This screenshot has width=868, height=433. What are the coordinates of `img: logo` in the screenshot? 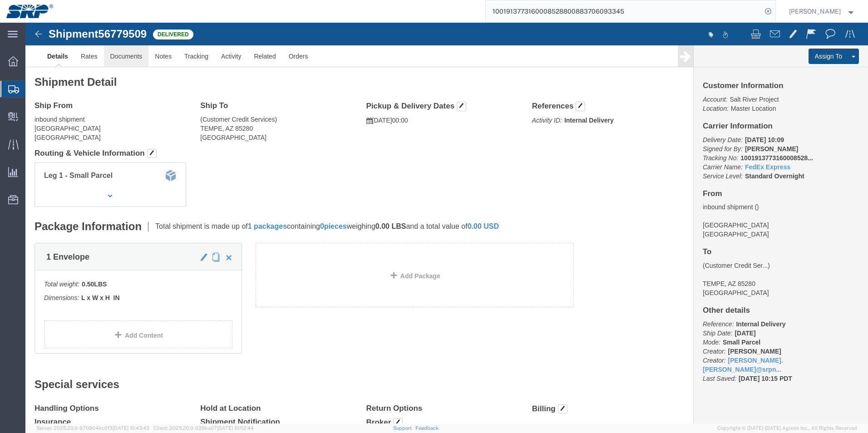 It's located at (30, 11).